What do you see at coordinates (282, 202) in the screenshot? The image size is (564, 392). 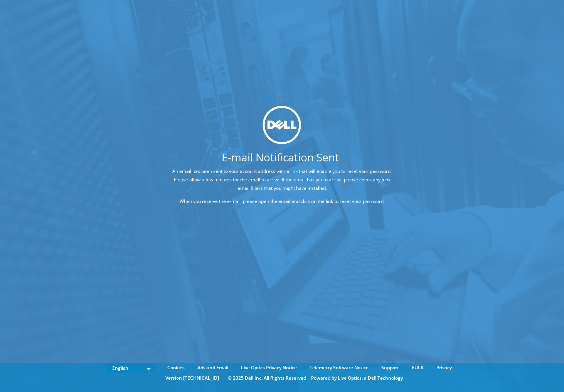 I see `p: When you receive the e-mail, please open the email and click on the link to reset your password.` at bounding box center [282, 202].